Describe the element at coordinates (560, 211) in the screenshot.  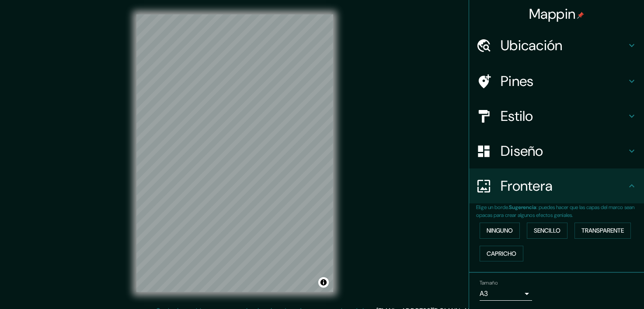
I see `p: Elige un borde. : puedes hacer que las capas del marco sean opacas para crear algunos efectos gen...` at that location.